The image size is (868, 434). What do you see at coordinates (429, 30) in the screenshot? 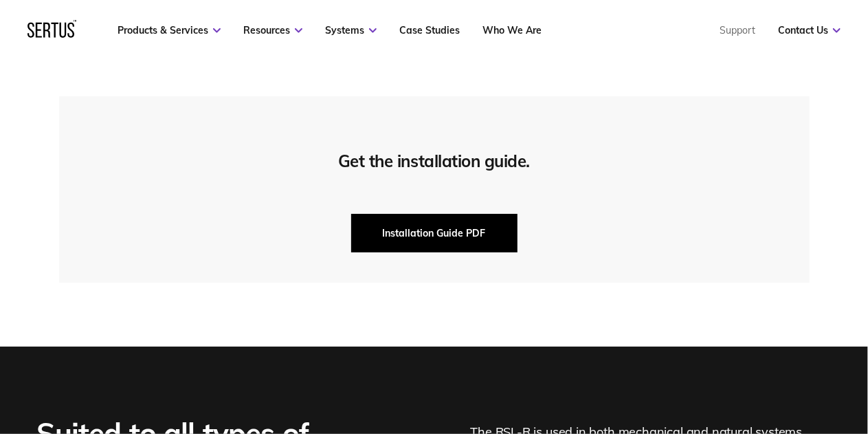
I see `a: Case Studies` at bounding box center [429, 30].